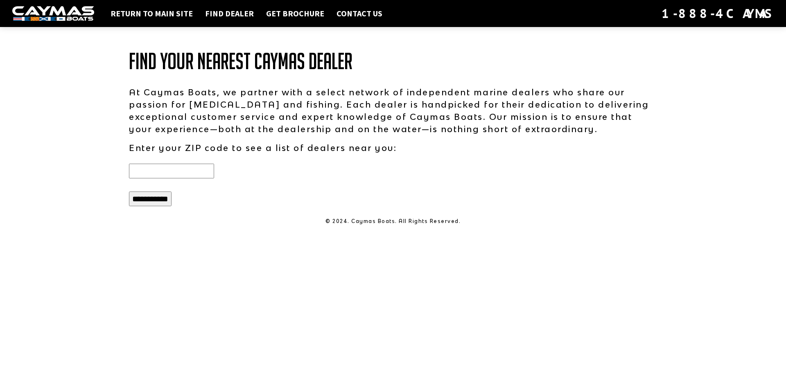 The height and width of the screenshot is (376, 786). I want to click on a: Return to main site, so click(151, 14).